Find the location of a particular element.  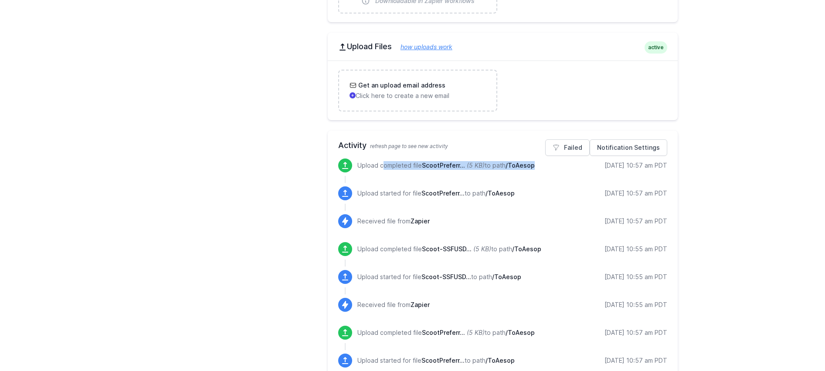

a: Notification Settings is located at coordinates (628, 148).